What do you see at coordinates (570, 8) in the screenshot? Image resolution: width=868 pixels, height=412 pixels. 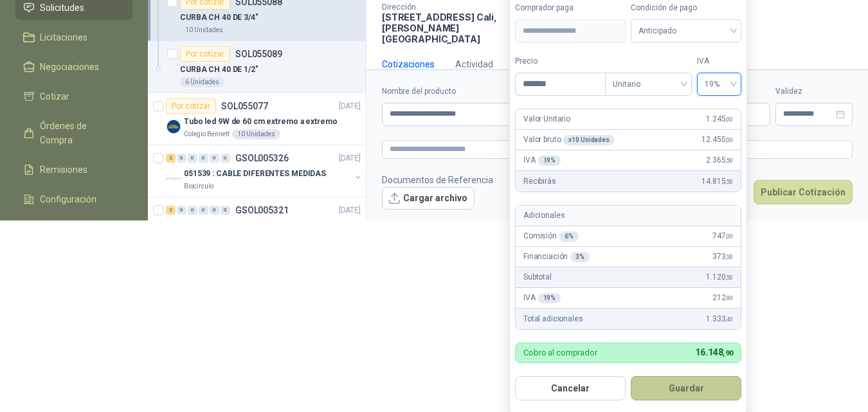 I see `label: Comprador paga` at bounding box center [570, 8].